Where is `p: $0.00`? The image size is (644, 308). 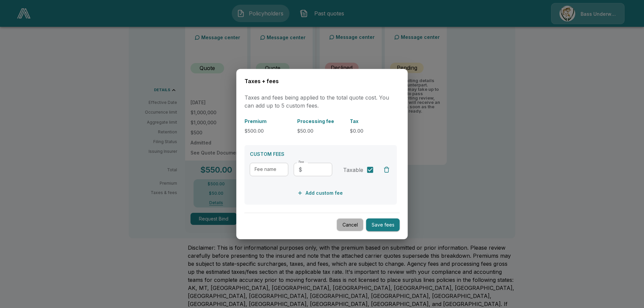
p: $0.00 is located at coordinates (373, 131).